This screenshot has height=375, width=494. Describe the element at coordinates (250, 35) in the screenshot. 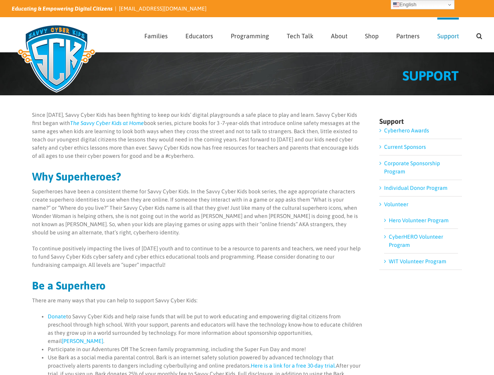

I see `a: Programming` at that location.